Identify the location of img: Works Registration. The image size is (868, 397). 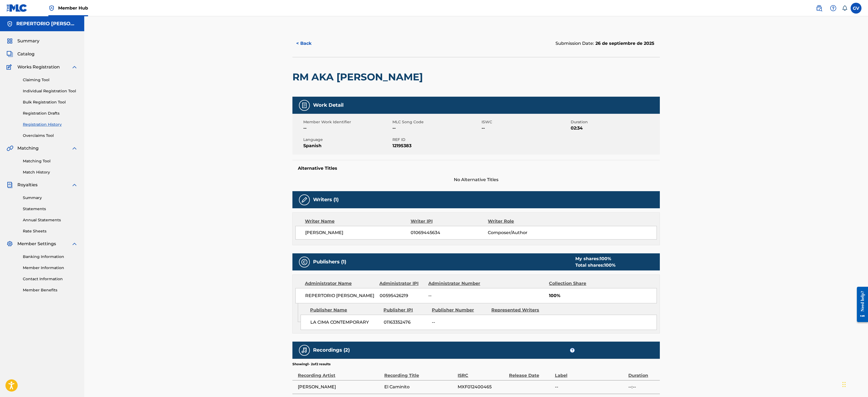
(10, 67).